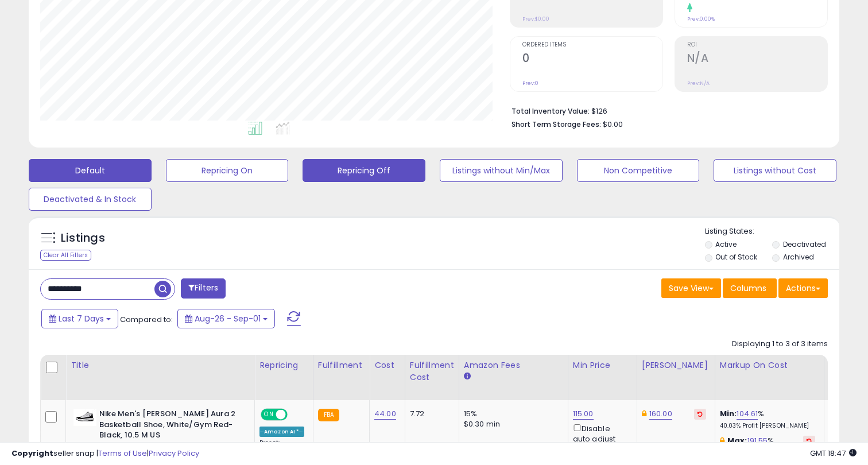 The height and width of the screenshot is (465, 868). What do you see at coordinates (602, 365) in the screenshot?
I see `div: Min Price` at bounding box center [602, 365].